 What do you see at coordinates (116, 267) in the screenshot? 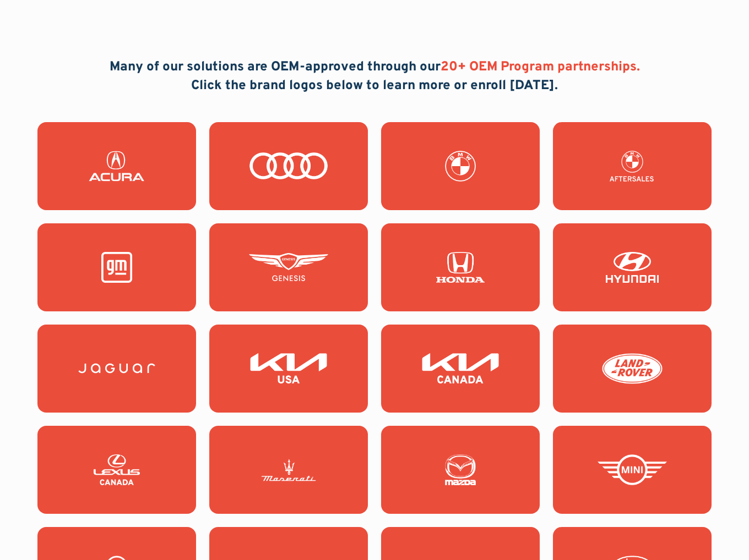
I see `img: General Motors` at bounding box center [116, 267].